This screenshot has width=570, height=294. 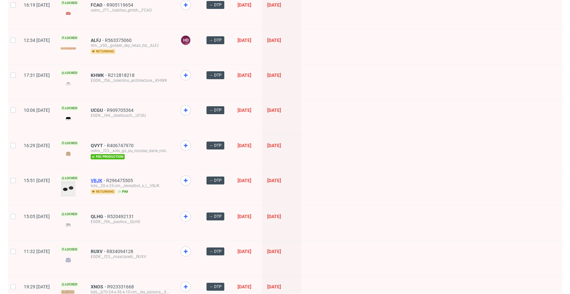 What do you see at coordinates (99, 75) in the screenshot?
I see `span: KHWK` at bounding box center [99, 75].